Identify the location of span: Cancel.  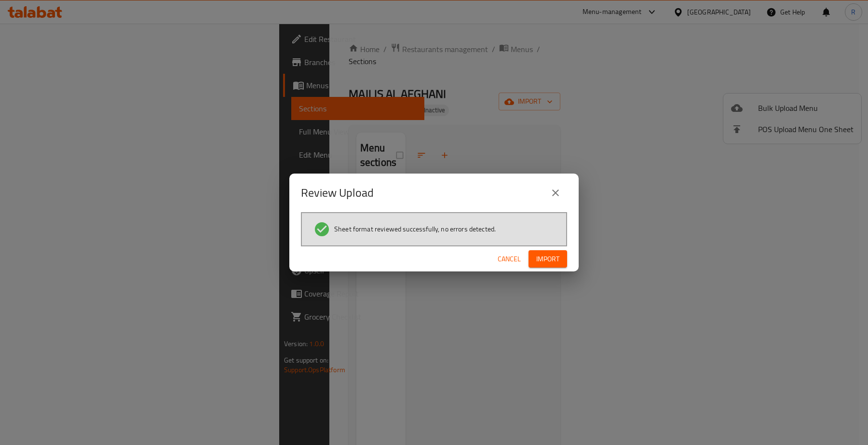
(509, 259).